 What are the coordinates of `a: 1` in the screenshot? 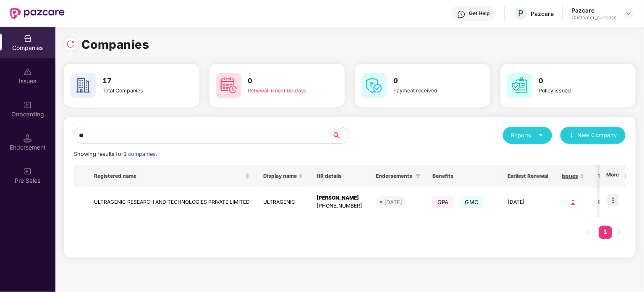 It's located at (605, 232).